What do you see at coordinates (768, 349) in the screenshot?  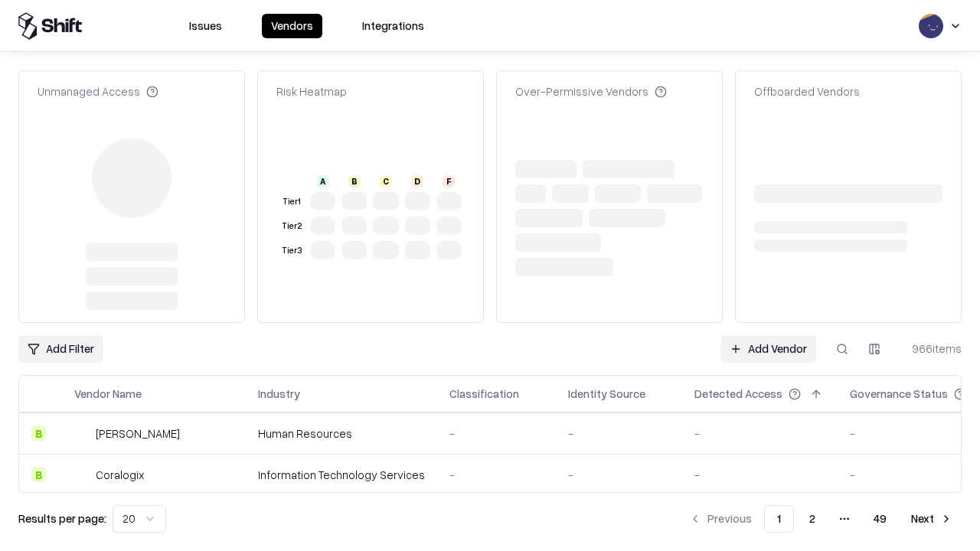 I see `a: Add Vendor` at bounding box center [768, 349].